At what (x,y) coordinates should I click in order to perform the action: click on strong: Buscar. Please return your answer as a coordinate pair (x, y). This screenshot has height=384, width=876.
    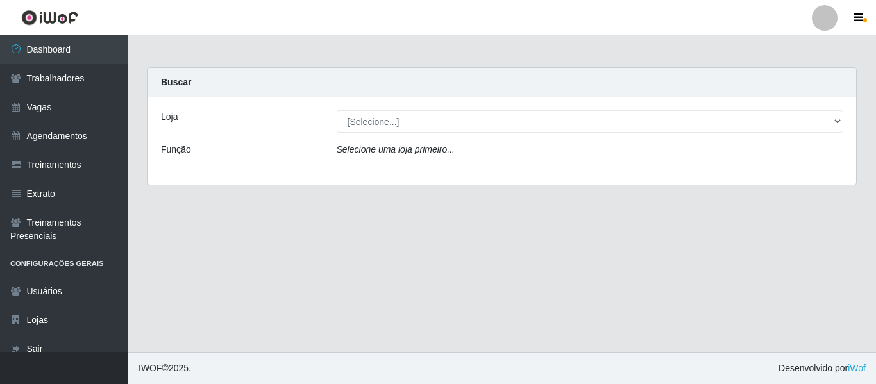
    Looking at the image, I should click on (176, 82).